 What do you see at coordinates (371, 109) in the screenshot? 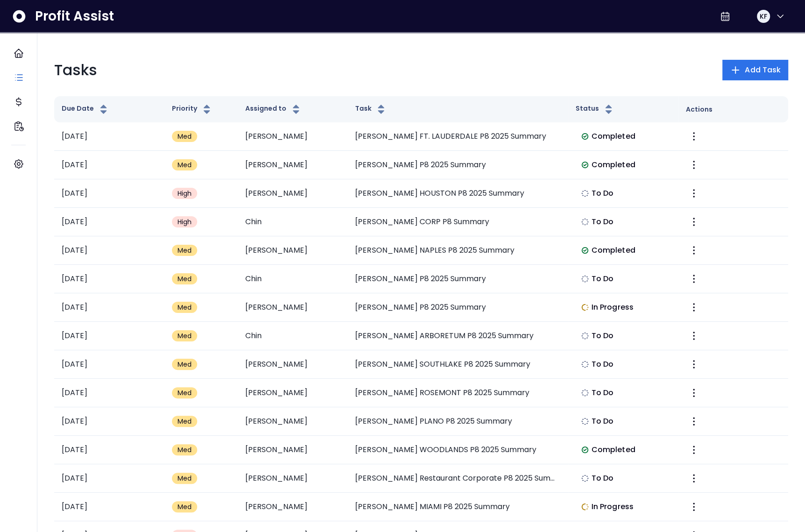
I see `button: Task` at bounding box center [371, 109].